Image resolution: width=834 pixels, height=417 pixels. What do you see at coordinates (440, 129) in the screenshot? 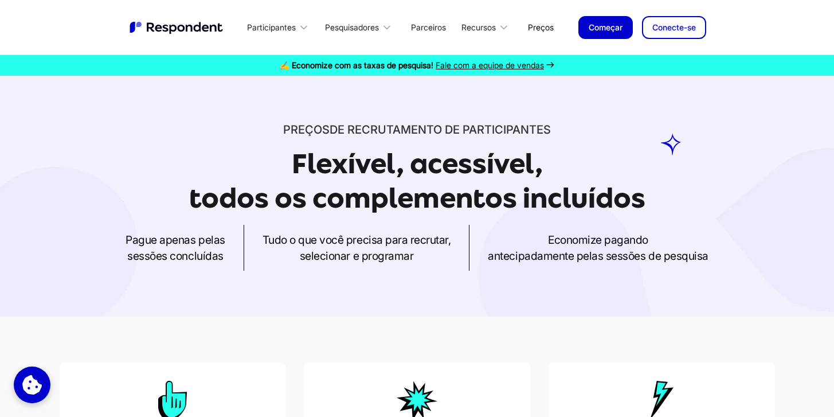
I see `font: de recrutamento de participantes` at bounding box center [440, 129].